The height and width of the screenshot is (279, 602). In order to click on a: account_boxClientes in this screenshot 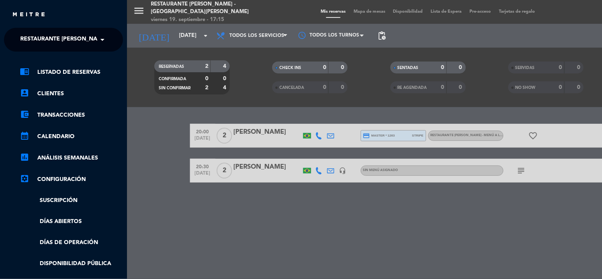, I will do `click(71, 94)`.